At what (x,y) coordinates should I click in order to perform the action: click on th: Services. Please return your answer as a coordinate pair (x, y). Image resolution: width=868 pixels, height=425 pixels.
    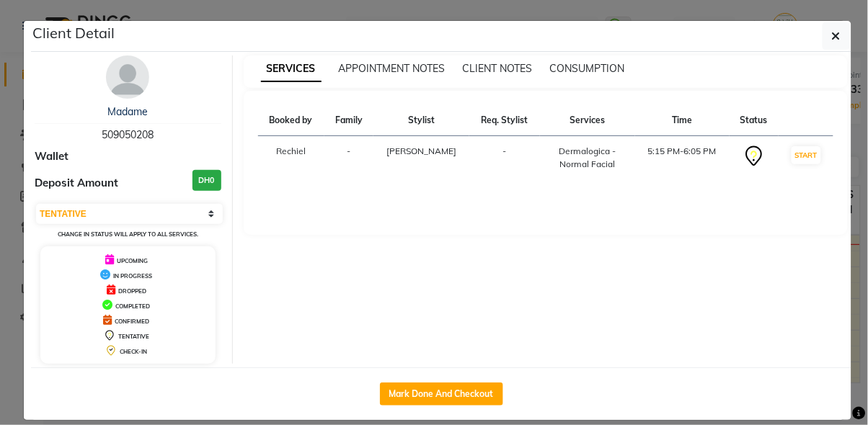
    Looking at the image, I should click on (588, 121).